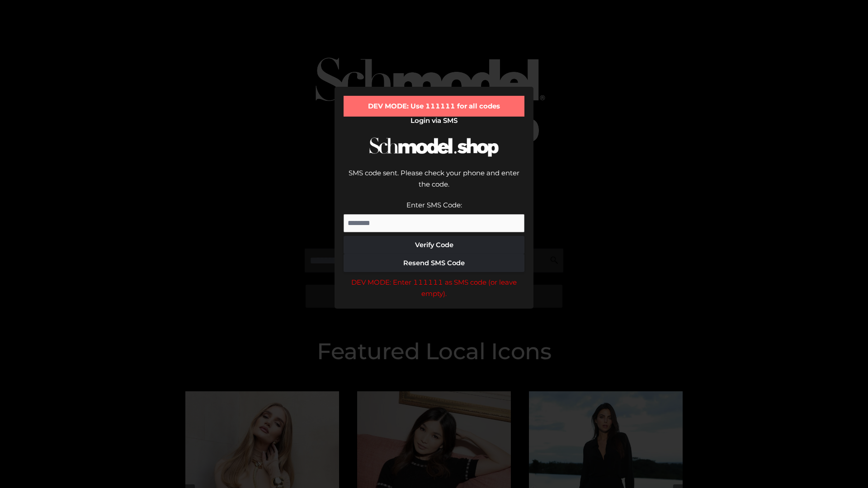 This screenshot has height=488, width=868. Describe the element at coordinates (434, 263) in the screenshot. I see `button: Resend SMS Code` at that location.